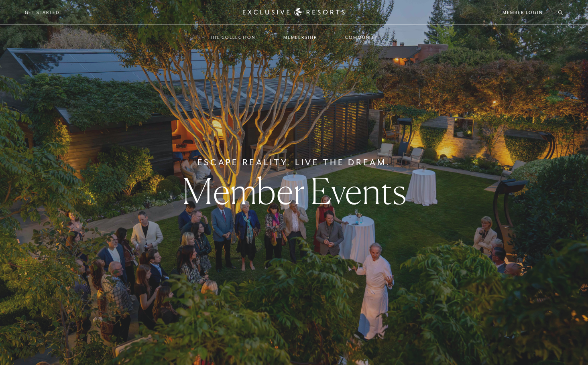 This screenshot has height=365, width=588. Describe the element at coordinates (294, 191) in the screenshot. I see `h1: Member Events` at that location.